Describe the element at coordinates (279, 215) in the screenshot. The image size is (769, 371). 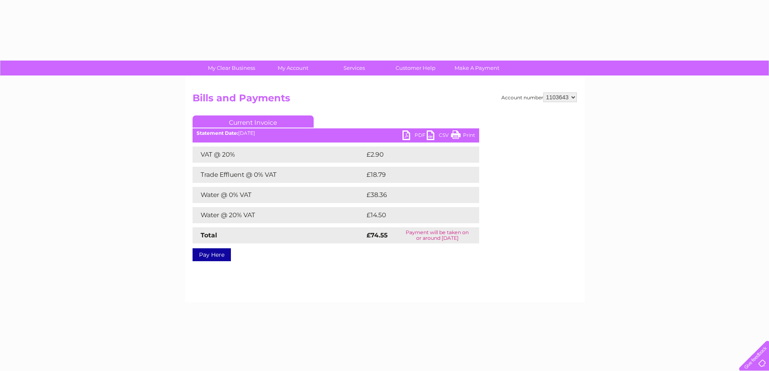
I see `td: Water @ 20% VAT` at that location.